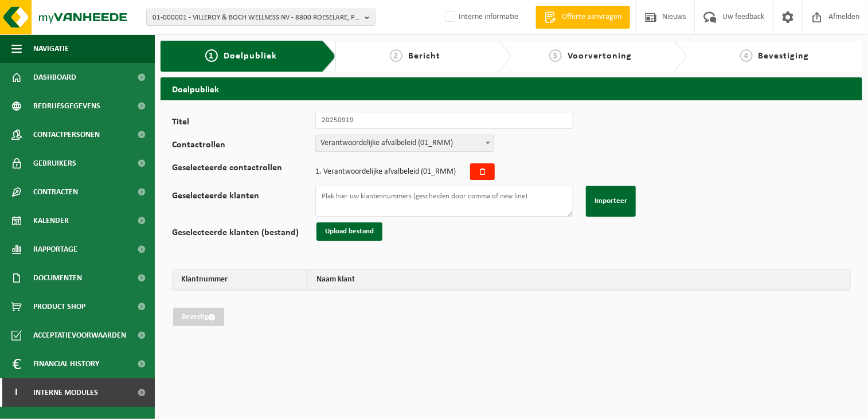 Image resolution: width=868 pixels, height=419 pixels. Describe the element at coordinates (55, 249) in the screenshot. I see `span: Rapportage` at that location.